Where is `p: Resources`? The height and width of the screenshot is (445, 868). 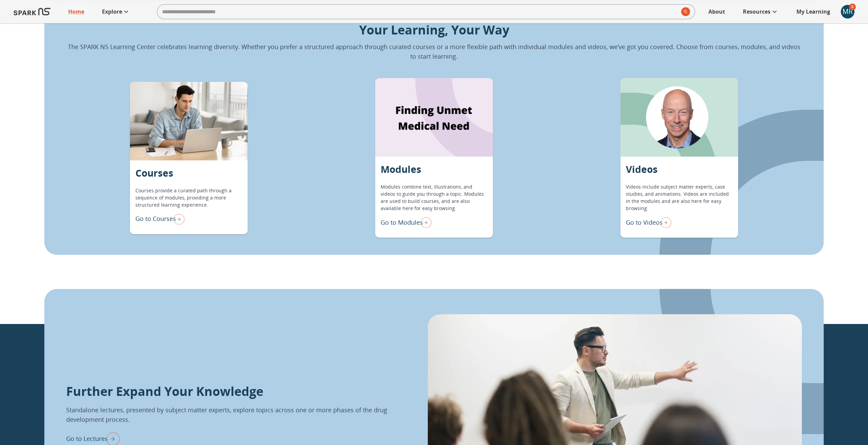 p: Resources is located at coordinates (756, 12).